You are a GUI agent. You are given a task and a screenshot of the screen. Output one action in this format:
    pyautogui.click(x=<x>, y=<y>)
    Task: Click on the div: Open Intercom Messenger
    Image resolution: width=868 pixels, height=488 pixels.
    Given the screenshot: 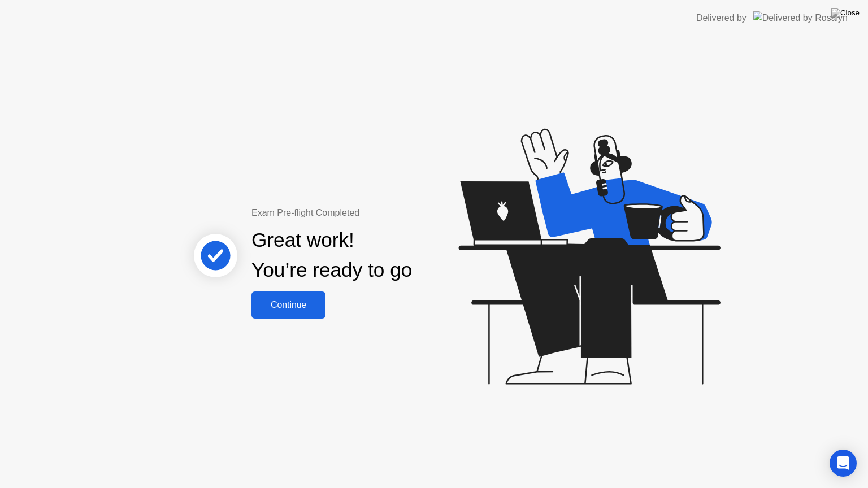 What is the action you would take?
    pyautogui.click(x=843, y=463)
    